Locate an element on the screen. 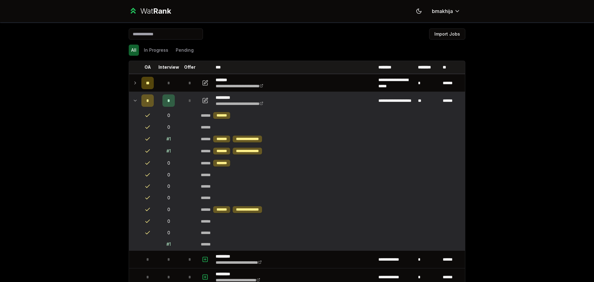  p: Interview is located at coordinates (169, 67).